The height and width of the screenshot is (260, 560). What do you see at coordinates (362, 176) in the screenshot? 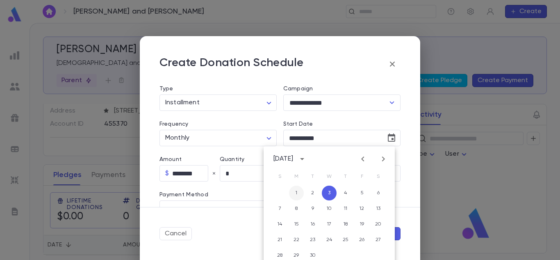
I see `span: Friday` at bounding box center [362, 176].